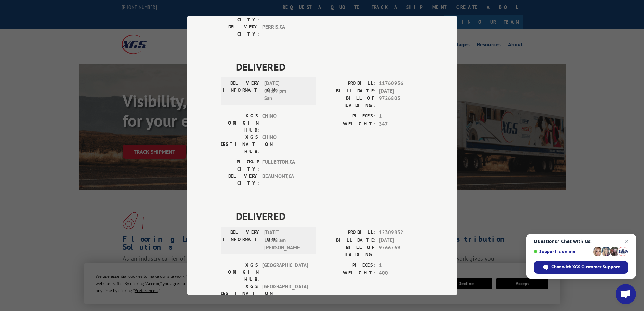 The image size is (644, 311). Describe the element at coordinates (285, 166) in the screenshot. I see `span: FULLERTON , CA` at that location.